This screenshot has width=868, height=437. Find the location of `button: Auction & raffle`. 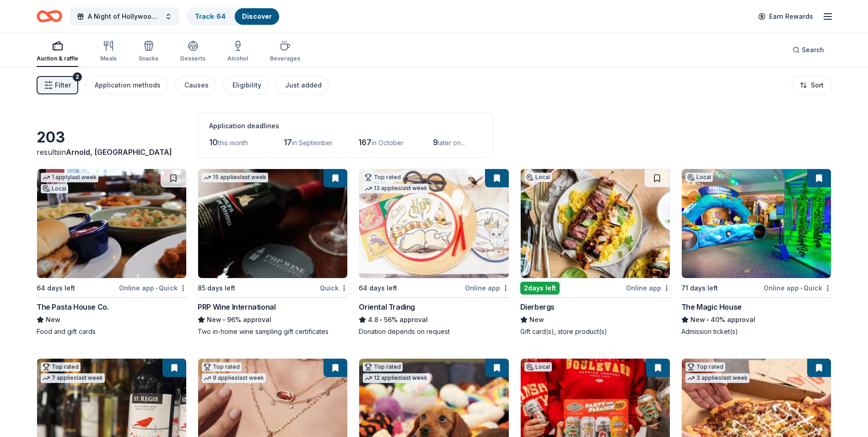

button: Auction & raffle is located at coordinates (57, 52).